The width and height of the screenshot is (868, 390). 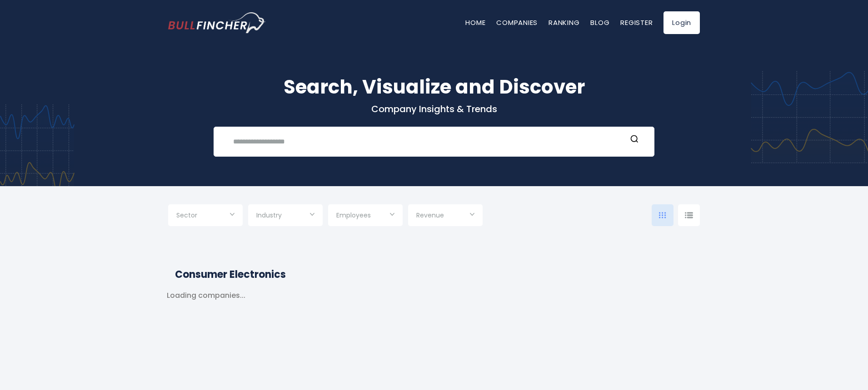 What do you see at coordinates (434, 87) in the screenshot?
I see `h1: Search, Visualize and Discover` at bounding box center [434, 87].